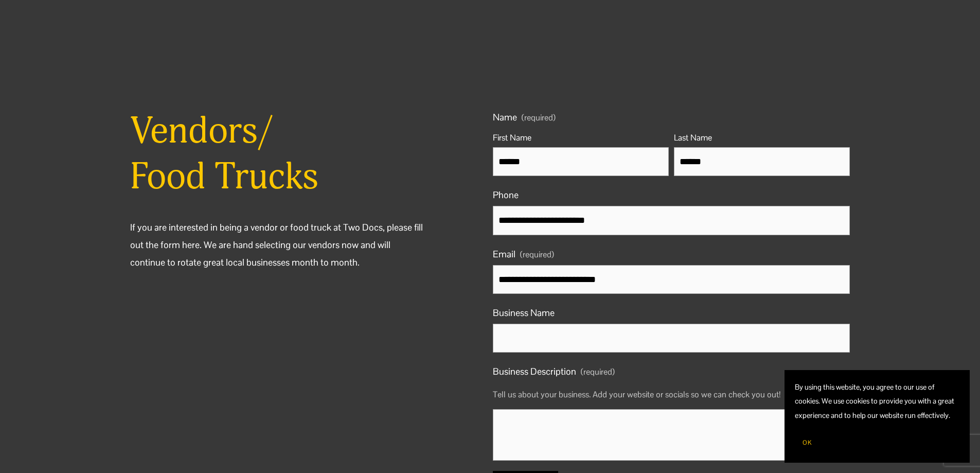  What do you see at coordinates (877, 416) in the screenshot?
I see `section: Cookie banner` at bounding box center [877, 416].